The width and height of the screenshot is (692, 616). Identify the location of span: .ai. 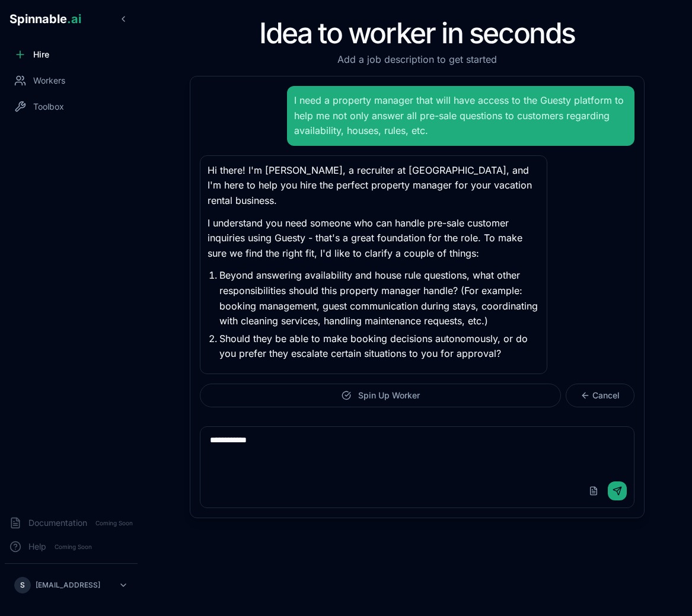
(74, 19).